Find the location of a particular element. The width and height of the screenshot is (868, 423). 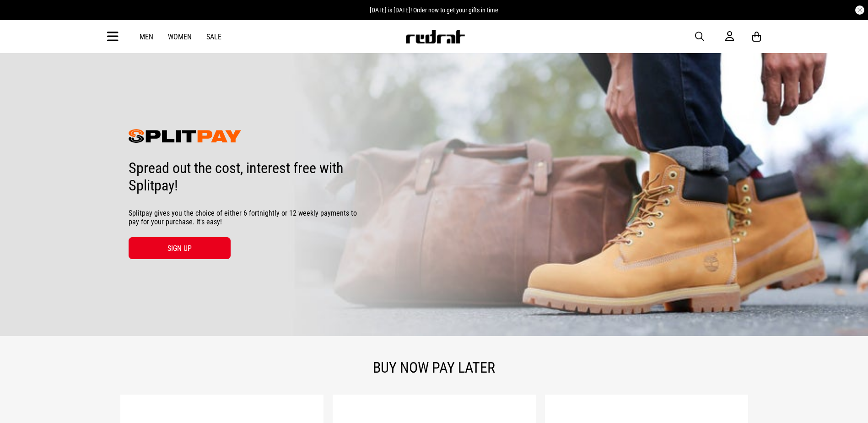

a: Women is located at coordinates (180, 36).